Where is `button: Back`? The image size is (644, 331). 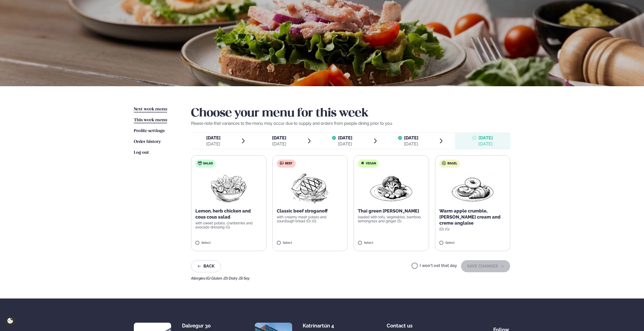 button: Back is located at coordinates (206, 266).